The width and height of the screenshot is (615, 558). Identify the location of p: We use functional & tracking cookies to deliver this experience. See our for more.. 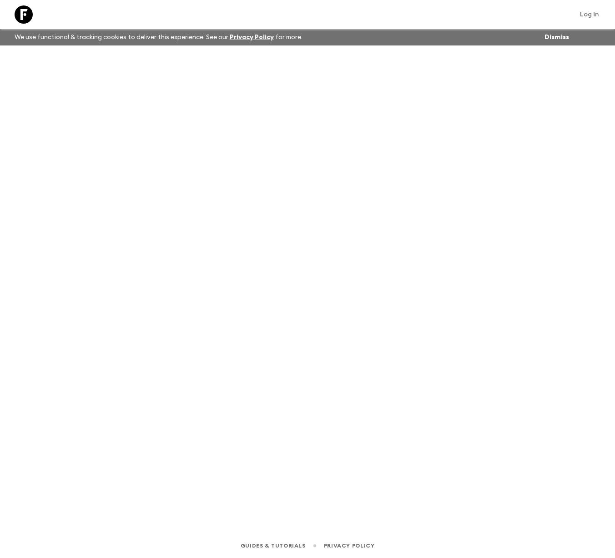
(158, 37).